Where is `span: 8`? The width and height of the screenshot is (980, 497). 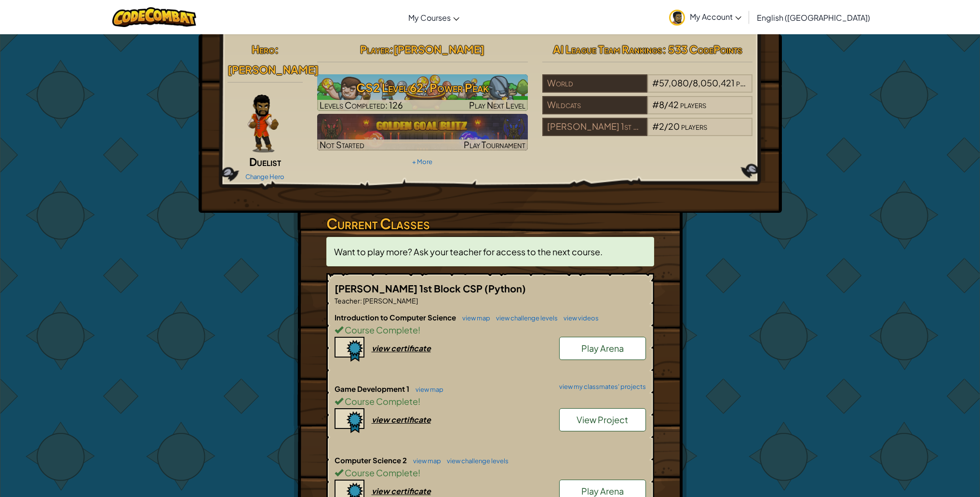 span: 8 is located at coordinates (661, 104).